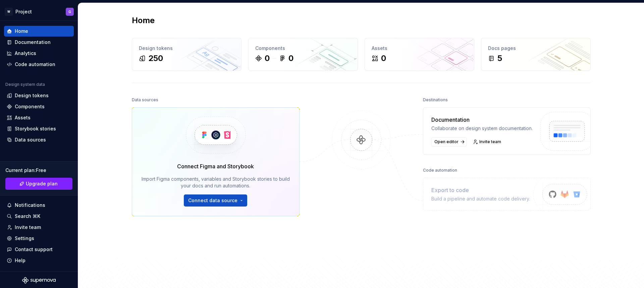  Describe the element at coordinates (419, 54) in the screenshot. I see `a: Assets0` at that location.